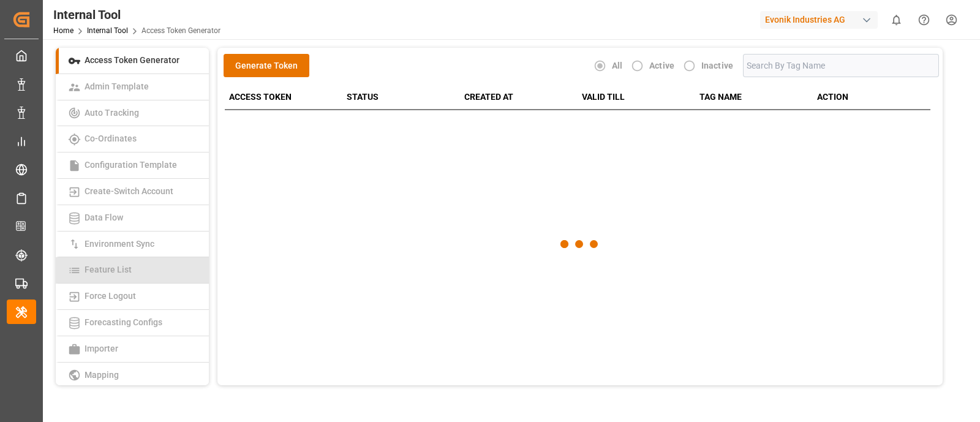 Image resolution: width=980 pixels, height=422 pixels. What do you see at coordinates (266, 65) in the screenshot?
I see `button: Generate Token` at bounding box center [266, 65].